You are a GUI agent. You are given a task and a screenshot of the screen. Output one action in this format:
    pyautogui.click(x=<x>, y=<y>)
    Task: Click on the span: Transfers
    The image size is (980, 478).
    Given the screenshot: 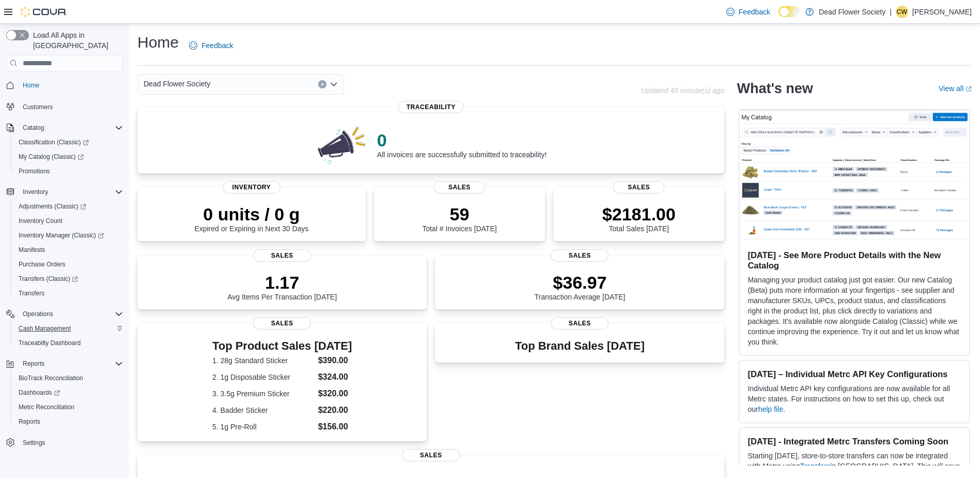 What is the action you would take?
    pyautogui.click(x=68, y=294)
    